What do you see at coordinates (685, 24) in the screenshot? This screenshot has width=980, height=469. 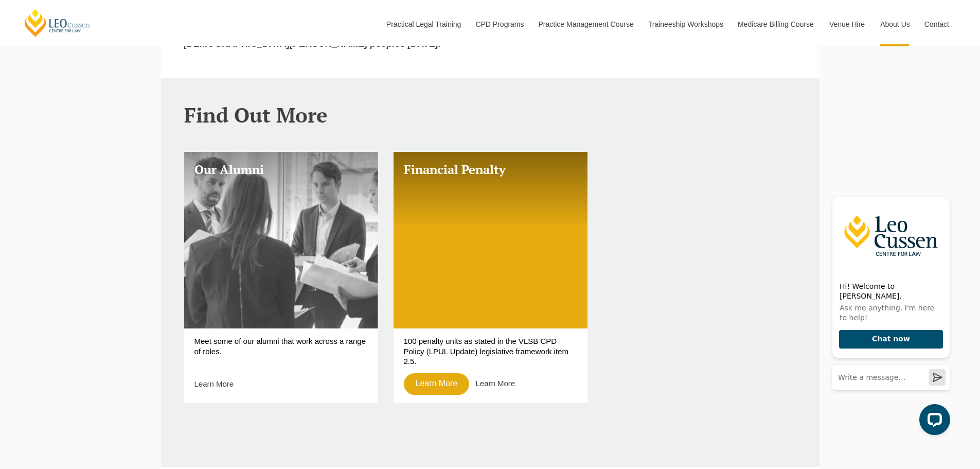 I see `a: Traineeship Workshops` at bounding box center [685, 24].